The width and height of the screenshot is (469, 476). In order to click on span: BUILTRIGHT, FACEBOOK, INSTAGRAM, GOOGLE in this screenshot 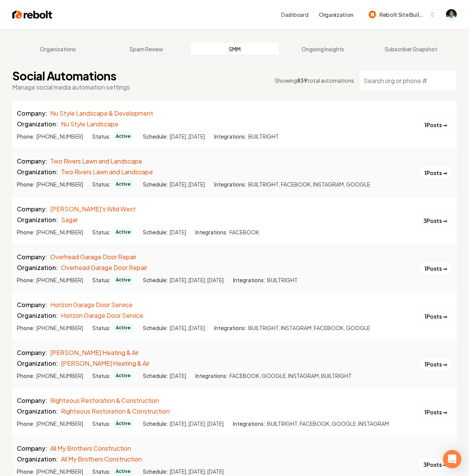, I will do `click(309, 184)`.